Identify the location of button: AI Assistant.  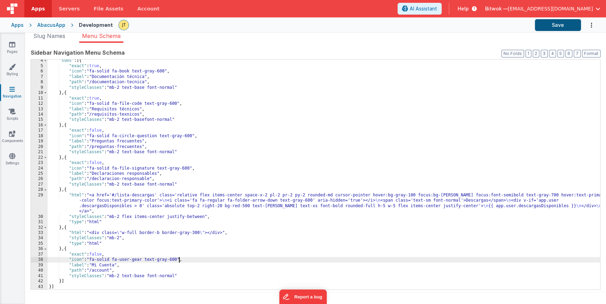
(420, 9).